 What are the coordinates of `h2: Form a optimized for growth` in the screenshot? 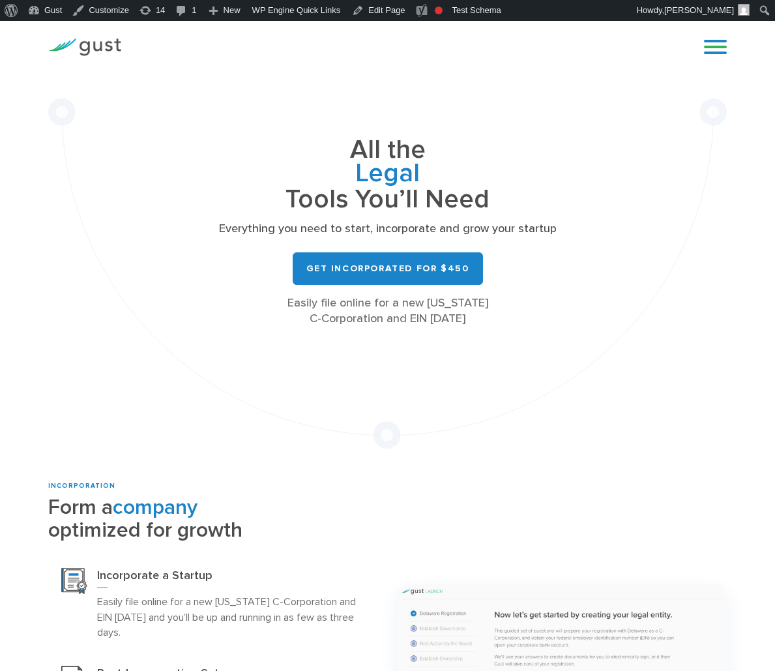 It's located at (213, 519).